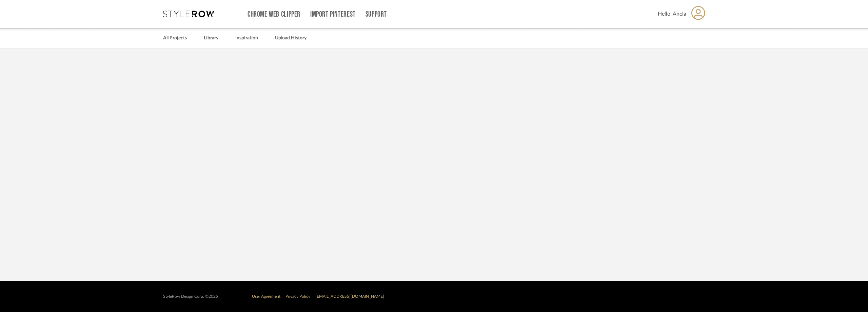 This screenshot has height=312, width=868. What do you see at coordinates (266, 296) in the screenshot?
I see `a: User Agreement` at bounding box center [266, 296].